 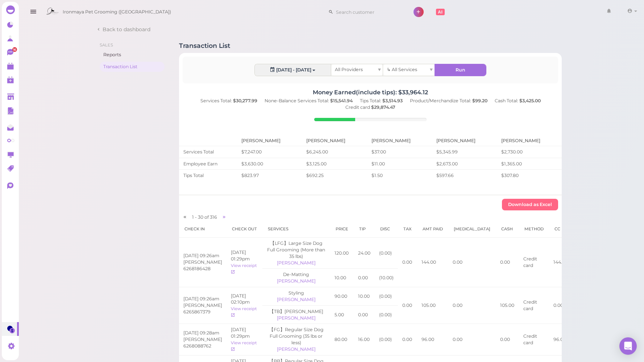 I want to click on td: 144.00, so click(x=561, y=262).